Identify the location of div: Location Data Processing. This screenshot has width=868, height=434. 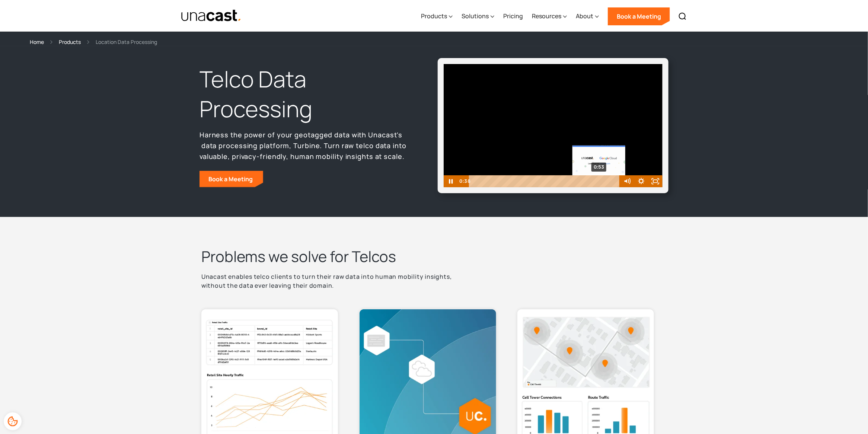
(126, 42).